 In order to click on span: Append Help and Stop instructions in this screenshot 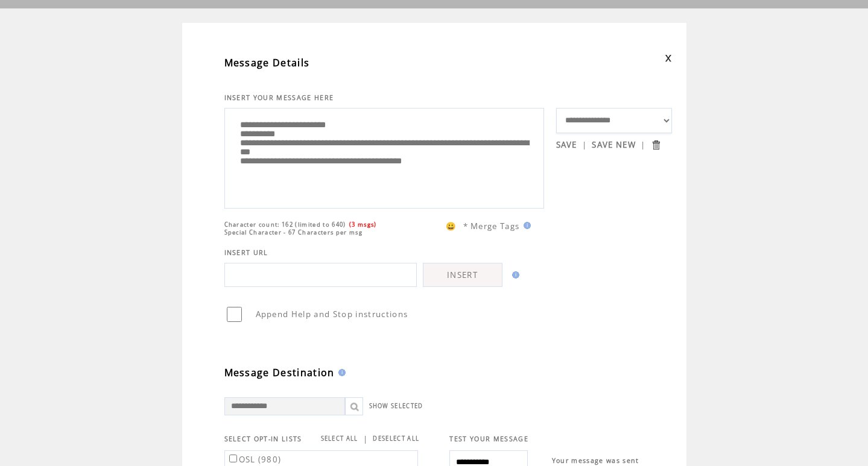, I will do `click(332, 314)`.